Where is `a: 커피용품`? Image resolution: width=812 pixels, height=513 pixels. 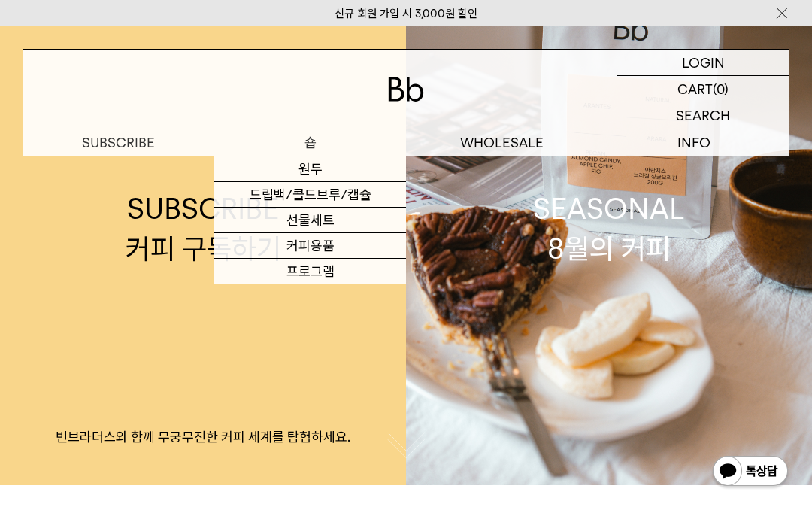
a: 커피용품 is located at coordinates (310, 246).